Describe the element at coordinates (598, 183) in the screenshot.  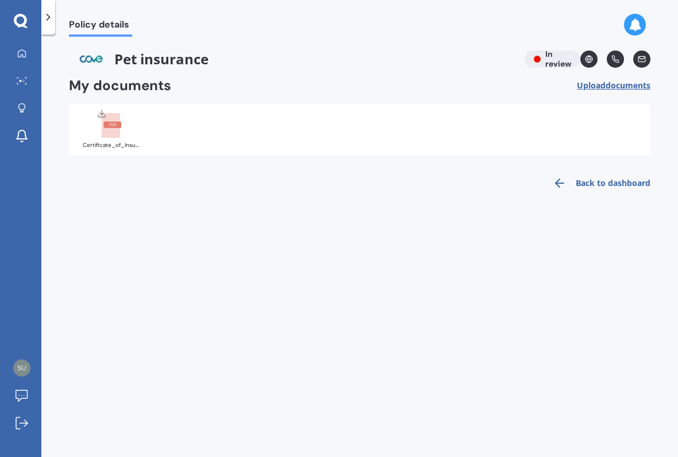
I see `a: Back to dashboard` at that location.